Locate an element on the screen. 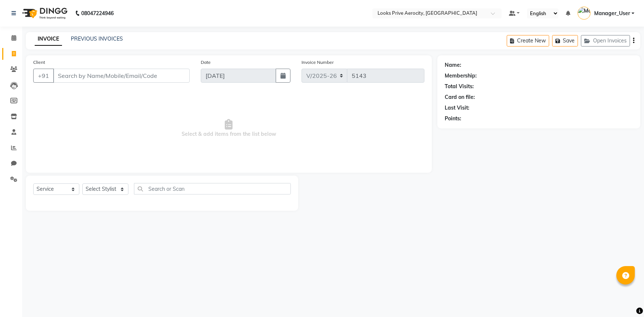 This screenshot has height=317, width=644. input: Search or Scan is located at coordinates (212, 188).